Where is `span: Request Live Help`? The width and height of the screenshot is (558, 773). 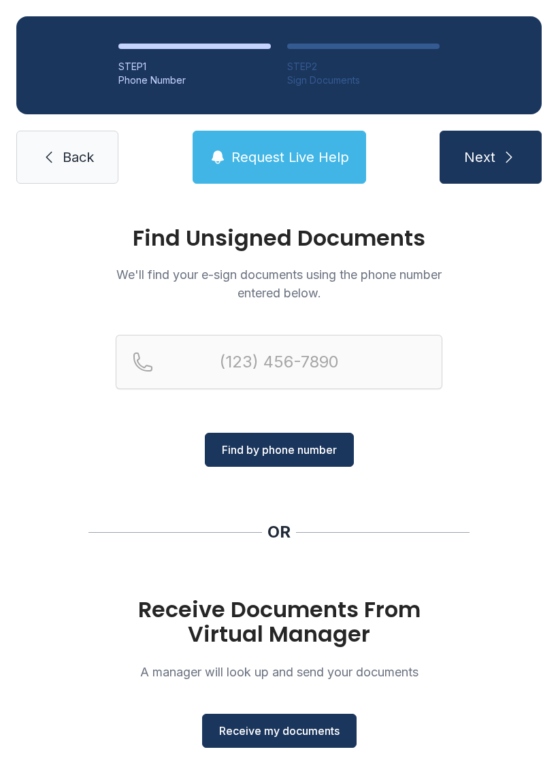 span: Request Live Help is located at coordinates (290, 157).